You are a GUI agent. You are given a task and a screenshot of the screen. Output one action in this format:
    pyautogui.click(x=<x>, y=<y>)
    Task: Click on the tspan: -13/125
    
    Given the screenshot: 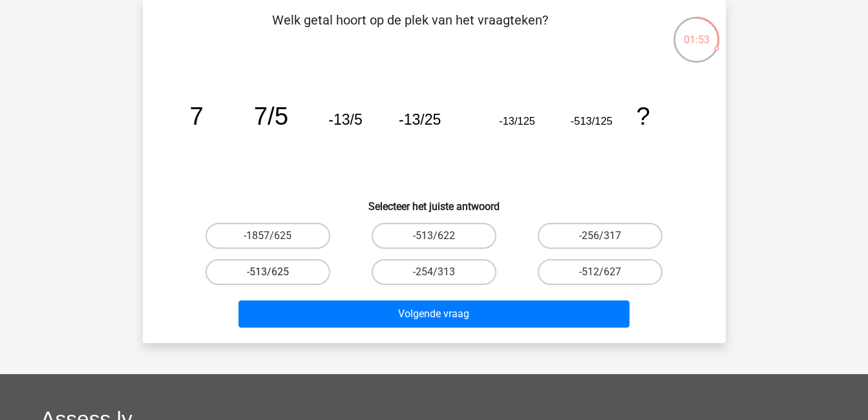 What is the action you would take?
    pyautogui.click(x=517, y=121)
    